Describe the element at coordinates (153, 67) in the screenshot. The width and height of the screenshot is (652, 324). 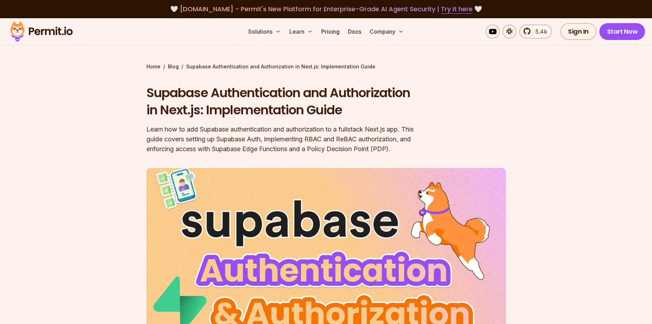
I see `a: Home` at that location.